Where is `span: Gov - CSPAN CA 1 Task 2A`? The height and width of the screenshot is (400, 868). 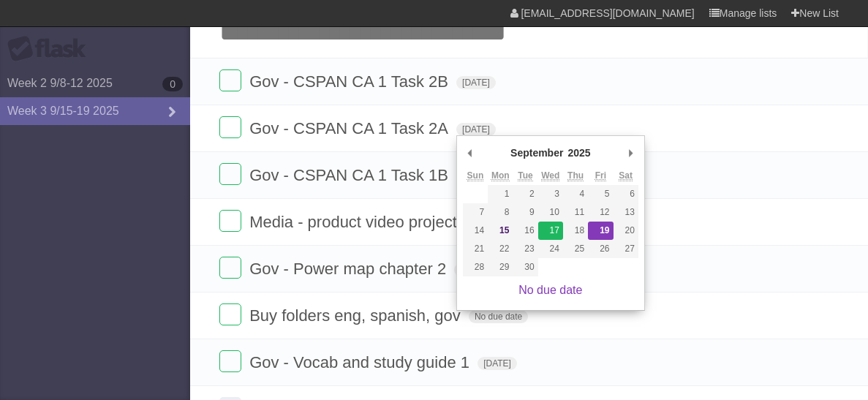
span: Gov - CSPAN CA 1 Task 2A is located at coordinates (350, 128).